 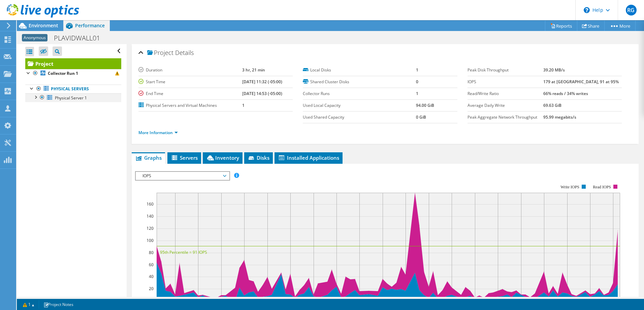 I want to click on span: Inventory, so click(x=223, y=158).